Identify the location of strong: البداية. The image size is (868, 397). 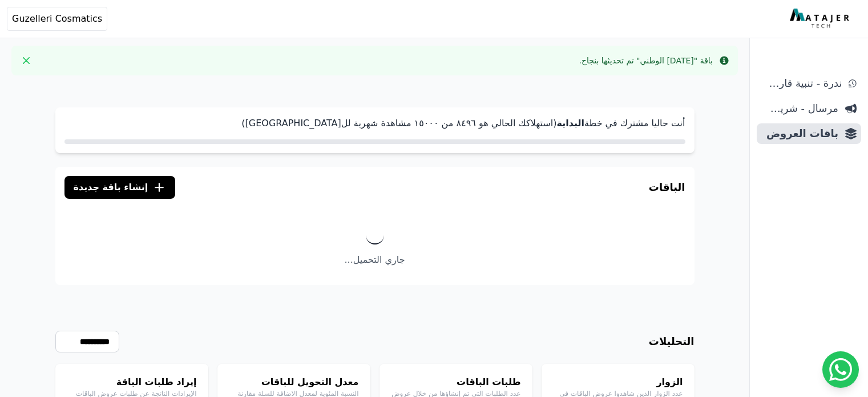
(570, 123).